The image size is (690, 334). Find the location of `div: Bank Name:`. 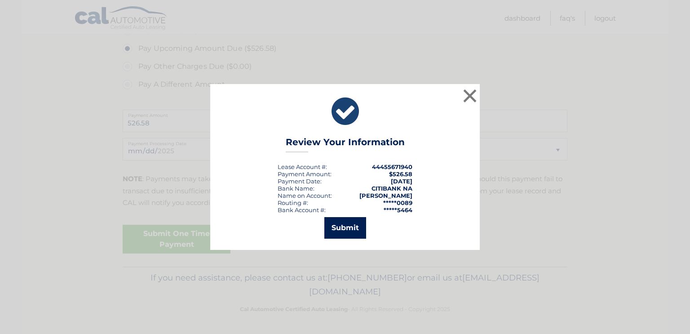

div: Bank Name: is located at coordinates (296, 188).